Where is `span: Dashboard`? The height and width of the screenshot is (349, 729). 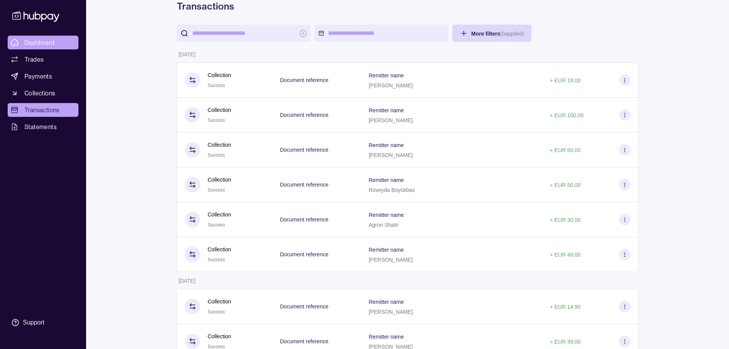
span: Dashboard is located at coordinates (39, 42).